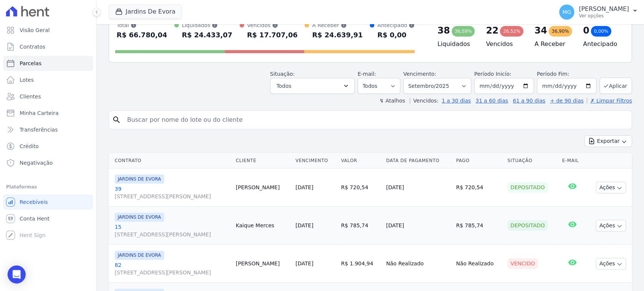  Describe the element at coordinates (360, 160) in the screenshot. I see `th: Valor` at that location.